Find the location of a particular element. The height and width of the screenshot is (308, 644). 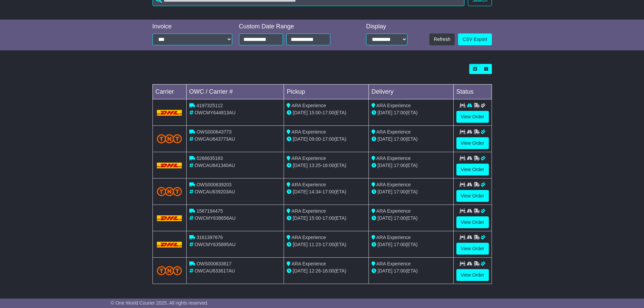

td: OWC / Carrier # is located at coordinates (235, 92).